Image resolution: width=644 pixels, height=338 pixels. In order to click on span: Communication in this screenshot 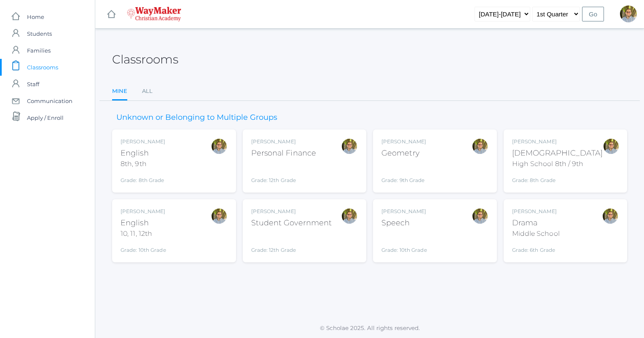, I will do `click(50, 101)`.